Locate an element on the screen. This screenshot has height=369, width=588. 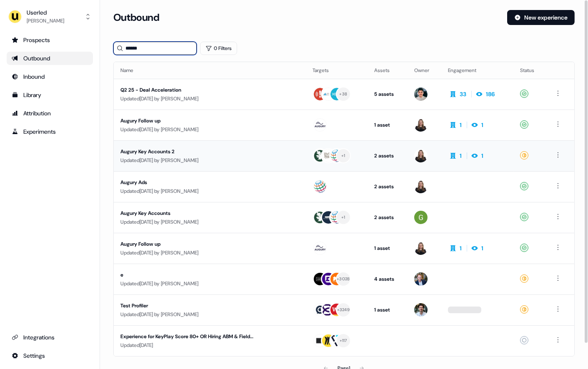
div: Userled is located at coordinates (45, 12).